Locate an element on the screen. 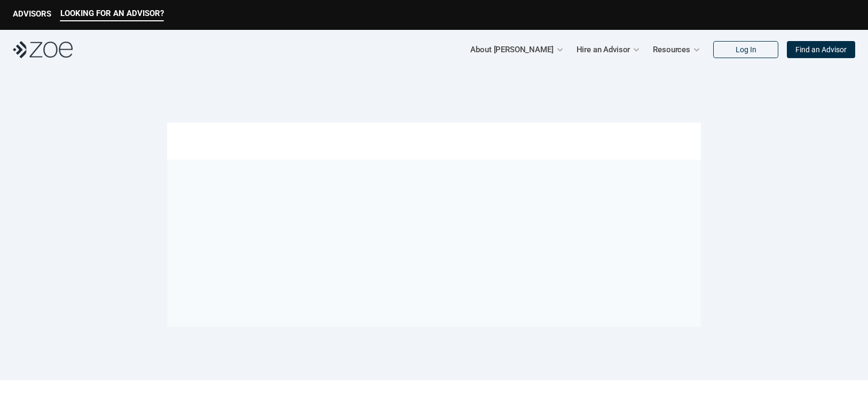 The image size is (868, 394). p: LOOKING FOR AN ADVISOR? is located at coordinates (112, 13).